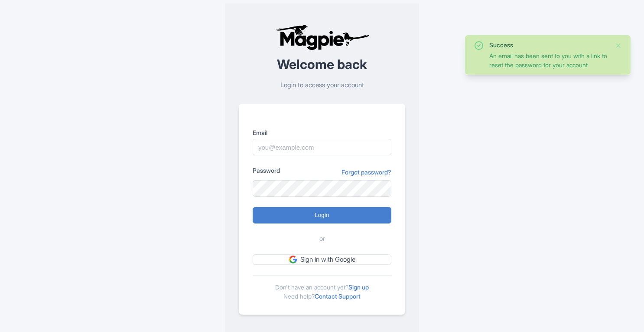  What do you see at coordinates (549, 45) in the screenshot?
I see `div: Success` at bounding box center [549, 45].